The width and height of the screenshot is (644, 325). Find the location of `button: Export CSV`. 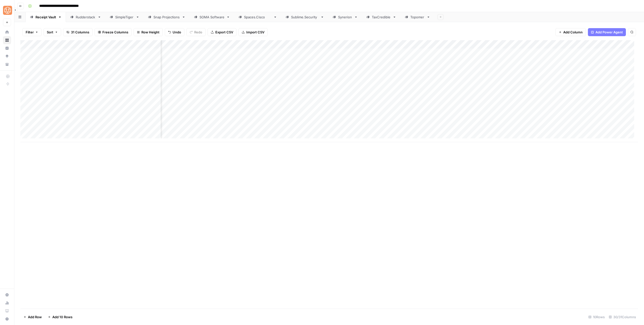

button: Export CSV is located at coordinates (221, 32).